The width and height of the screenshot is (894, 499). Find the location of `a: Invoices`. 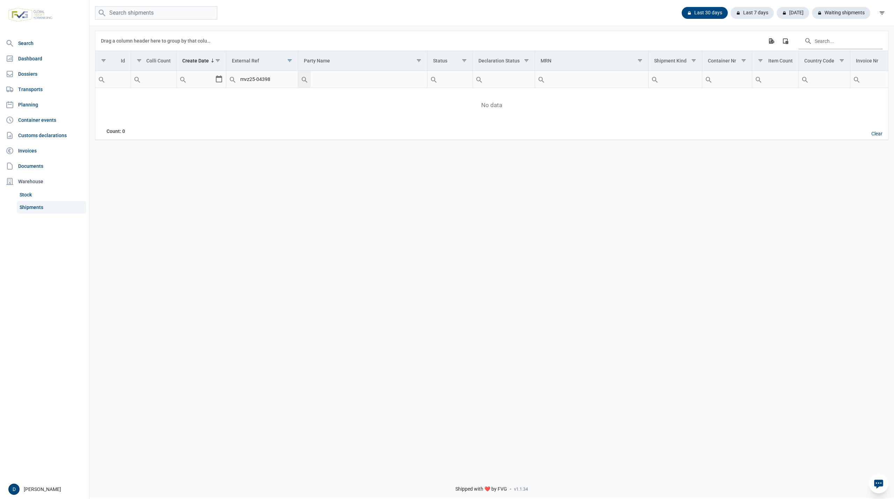

a: Invoices is located at coordinates (44, 151).